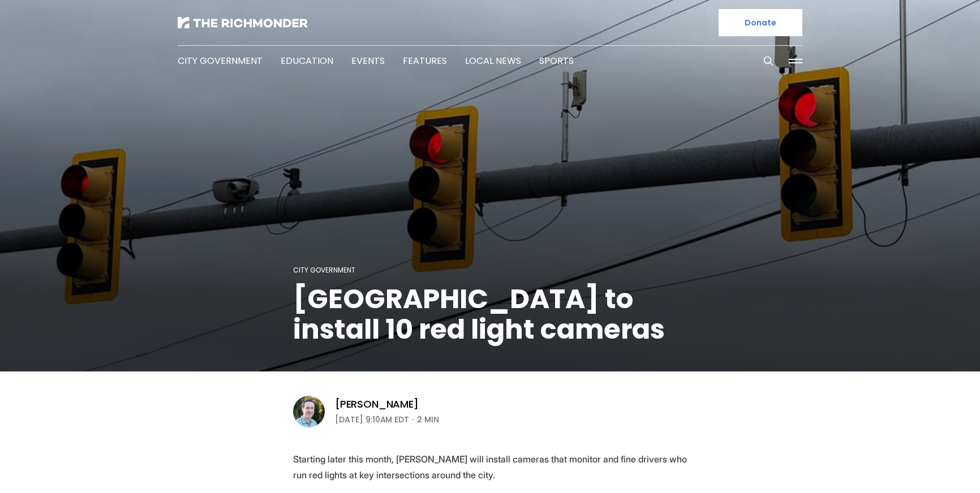 The width and height of the screenshot is (980, 493). What do you see at coordinates (556, 61) in the screenshot?
I see `a: Sports` at bounding box center [556, 61].